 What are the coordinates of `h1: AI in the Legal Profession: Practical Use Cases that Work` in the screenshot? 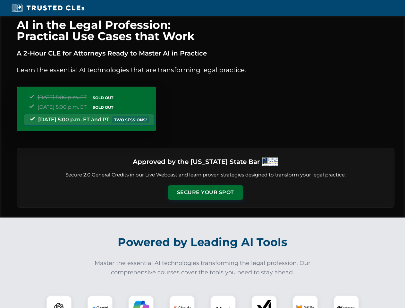 It's located at (205, 30).